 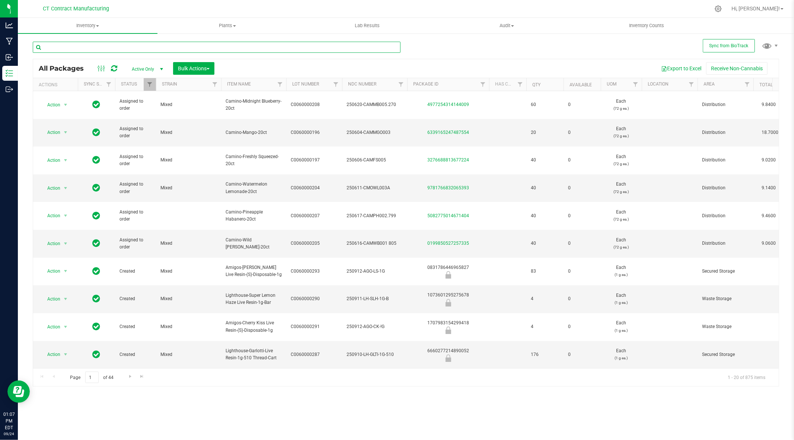 What do you see at coordinates (135, 105) in the screenshot?
I see `span: Assigned to order` at bounding box center [135, 105].